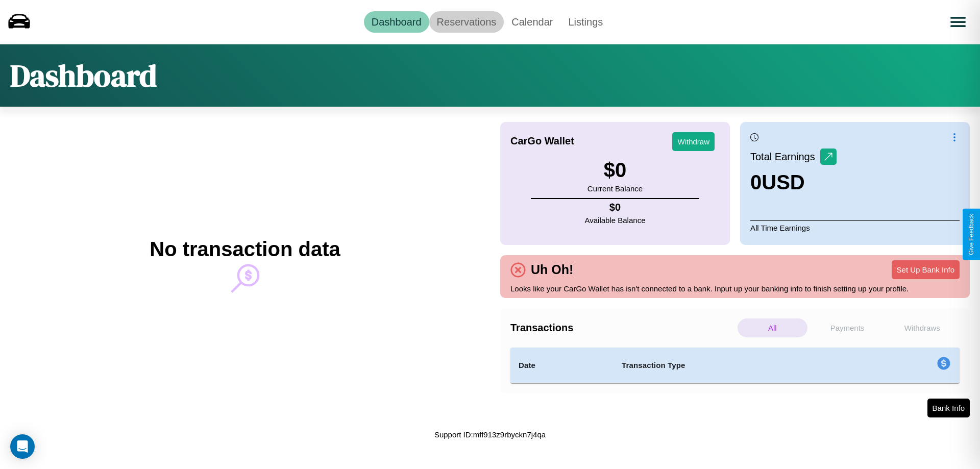  I want to click on button: Withdraw, so click(694, 141).